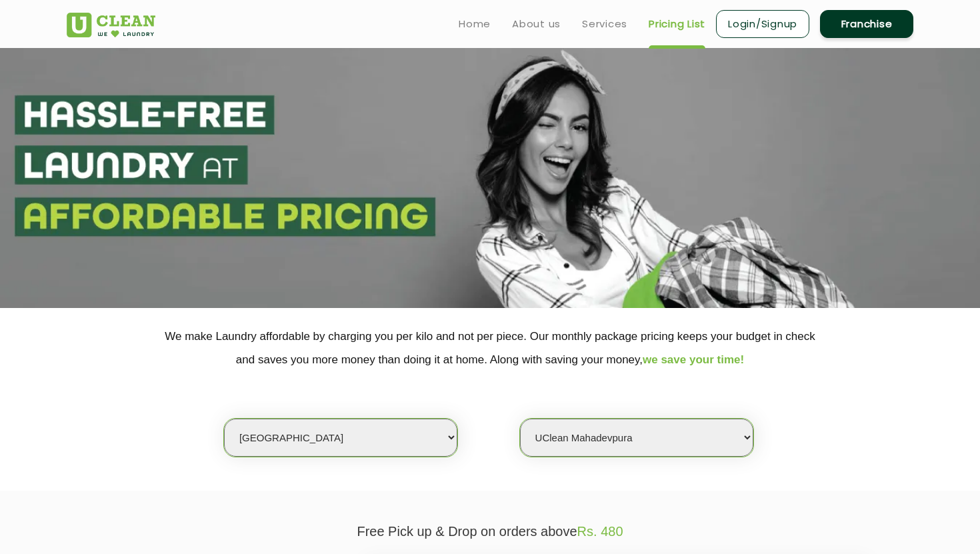  I want to click on p: Free Pick up & Drop on orders above, so click(490, 531).